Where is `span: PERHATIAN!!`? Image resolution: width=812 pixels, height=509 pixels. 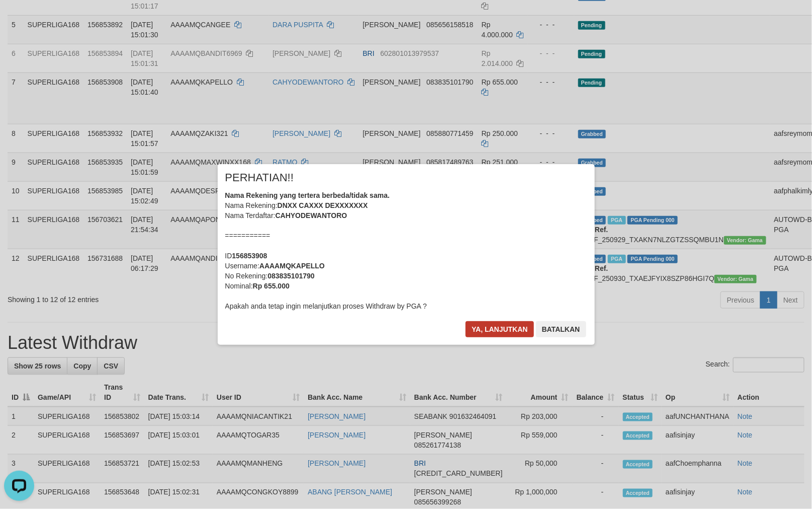
span: PERHATIAN!! is located at coordinates (260, 178).